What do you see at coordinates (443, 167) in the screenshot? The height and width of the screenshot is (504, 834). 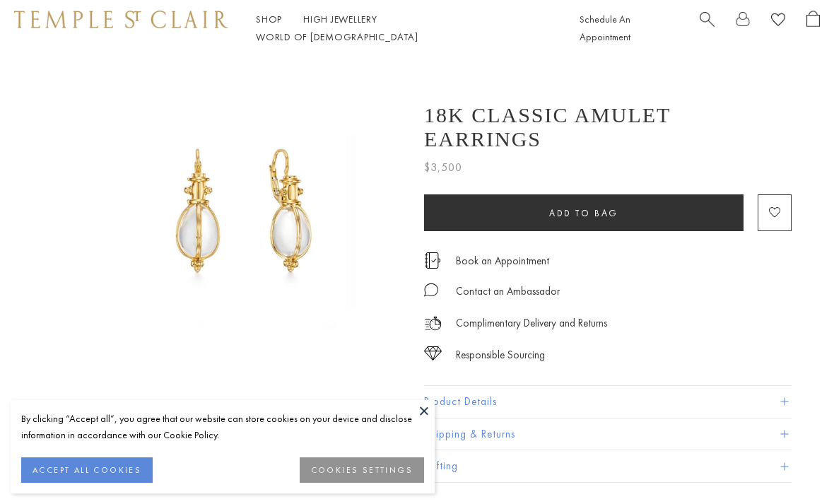 I see `span: $3,500` at bounding box center [443, 167].